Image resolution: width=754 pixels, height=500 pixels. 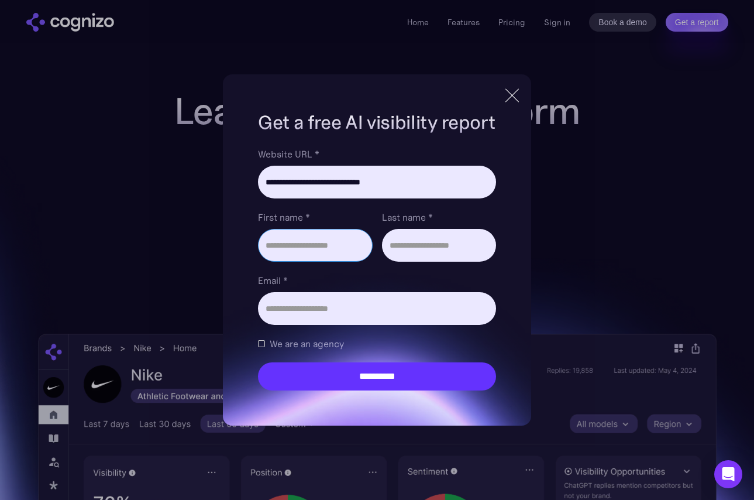 What do you see at coordinates (315, 217) in the screenshot?
I see `label: First name *` at bounding box center [315, 217].